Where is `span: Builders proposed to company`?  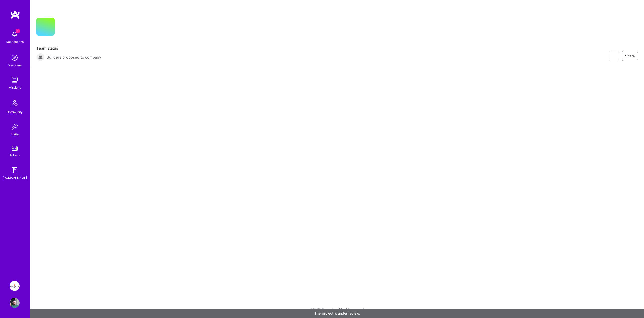 span: Builders proposed to company is located at coordinates (74, 57).